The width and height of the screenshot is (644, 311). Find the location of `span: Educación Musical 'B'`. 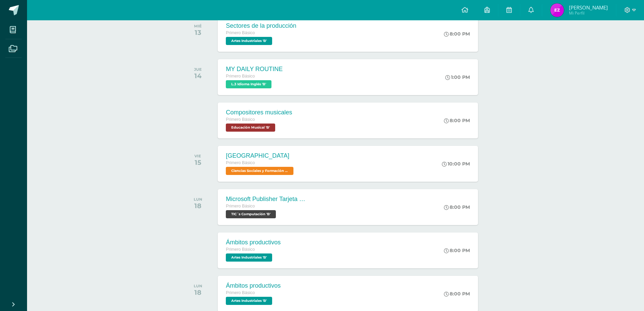

span: Educación Musical 'B' is located at coordinates (251, 128).